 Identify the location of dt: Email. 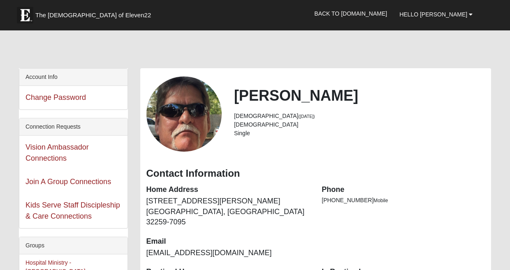
(228, 242).